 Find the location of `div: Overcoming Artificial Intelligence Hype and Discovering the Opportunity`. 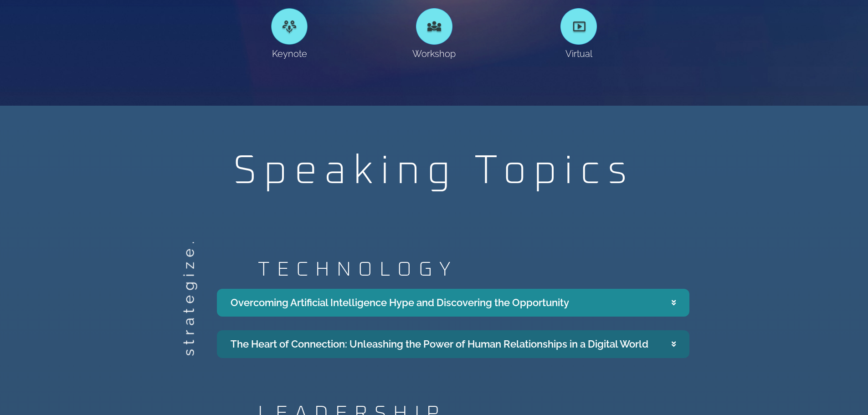

div: Overcoming Artificial Intelligence Hype and Discovering the Opportunity is located at coordinates (400, 302).